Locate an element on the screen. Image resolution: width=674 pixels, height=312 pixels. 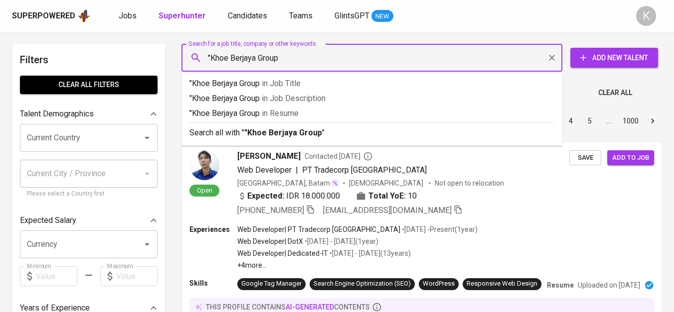
p: Search all with " " is located at coordinates (372, 133).